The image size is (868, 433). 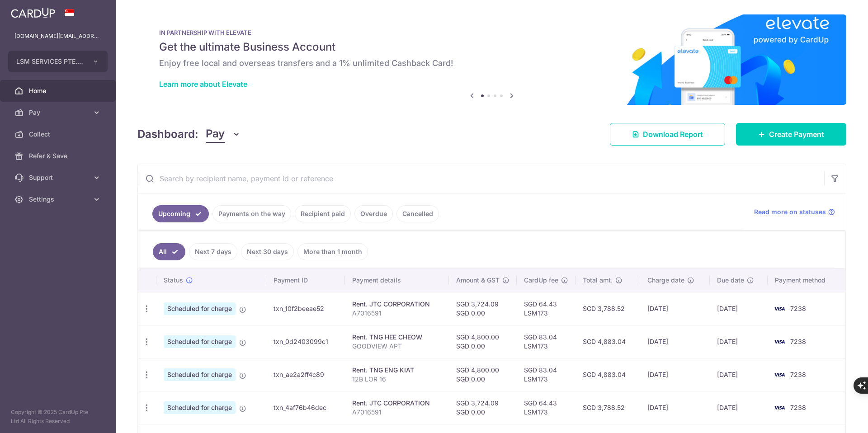 What do you see at coordinates (305, 280) in the screenshot?
I see `th: Payment ID` at bounding box center [305, 280].